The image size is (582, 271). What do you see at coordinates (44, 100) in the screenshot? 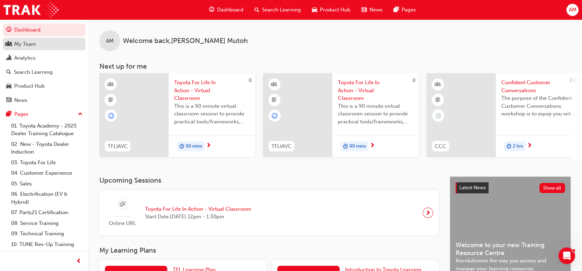
I see `a: News` at bounding box center [44, 100].